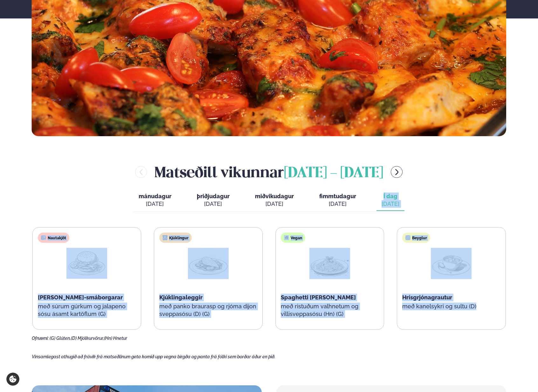 The height and width of the screenshot is (392, 538). I want to click on h2: Matseðill vikunnar, so click(269, 172).